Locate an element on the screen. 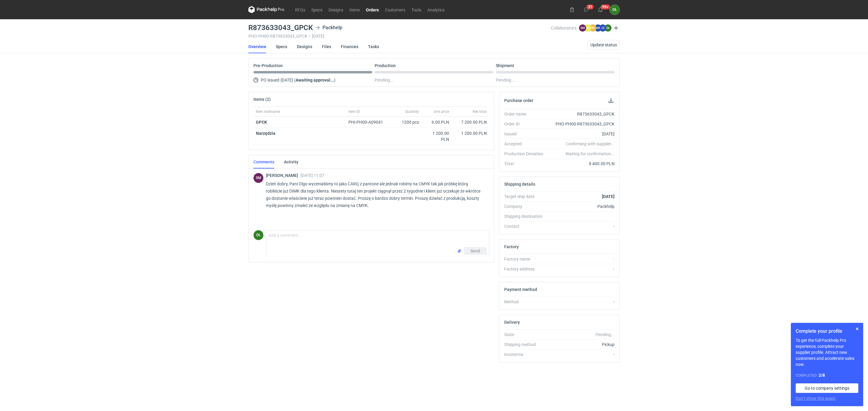 The width and height of the screenshot is (868, 411). button: Don’t show this again is located at coordinates (816, 399).